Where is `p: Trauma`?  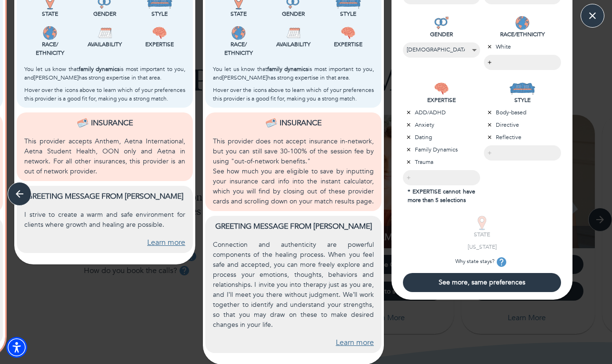
p: Trauma is located at coordinates (442, 162).